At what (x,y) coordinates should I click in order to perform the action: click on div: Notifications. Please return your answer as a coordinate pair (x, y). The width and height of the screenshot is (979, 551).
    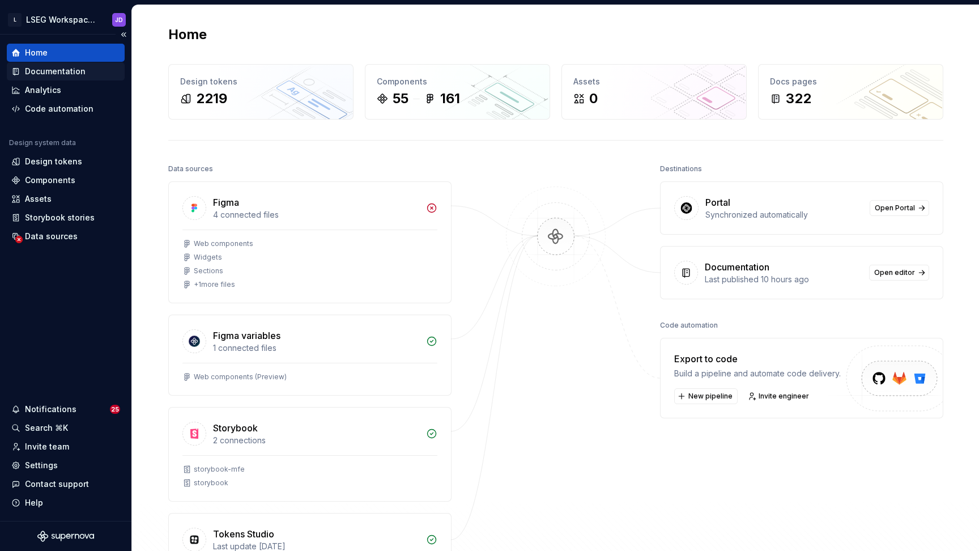
    Looking at the image, I should click on (50, 409).